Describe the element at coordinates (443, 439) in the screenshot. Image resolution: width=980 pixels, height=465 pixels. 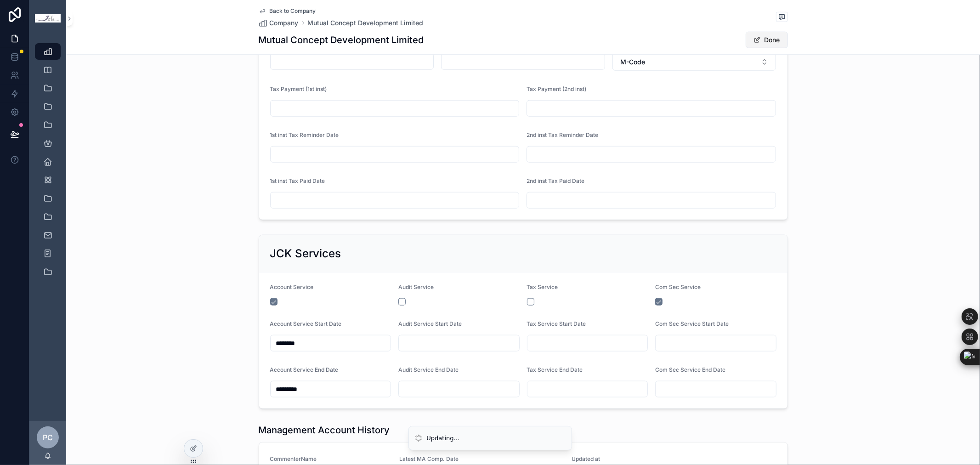
I see `div: Updating...` at that location.